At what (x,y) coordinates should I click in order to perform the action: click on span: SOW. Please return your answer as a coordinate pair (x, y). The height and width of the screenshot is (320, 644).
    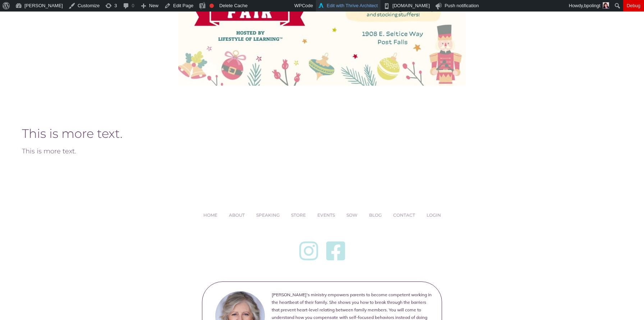
    Looking at the image, I should click on (352, 215).